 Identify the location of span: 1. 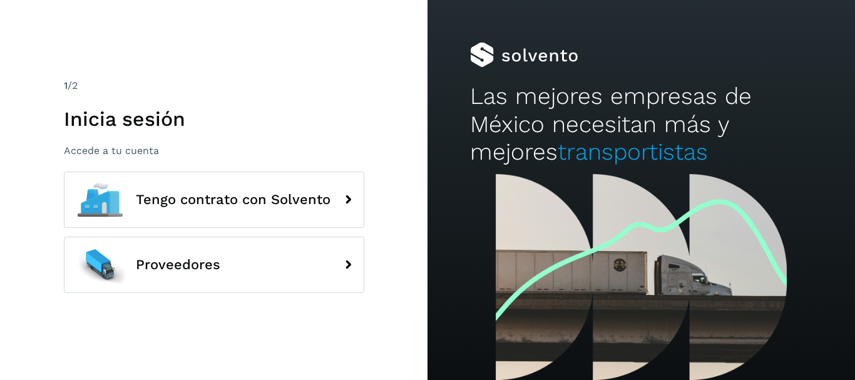
(66, 85).